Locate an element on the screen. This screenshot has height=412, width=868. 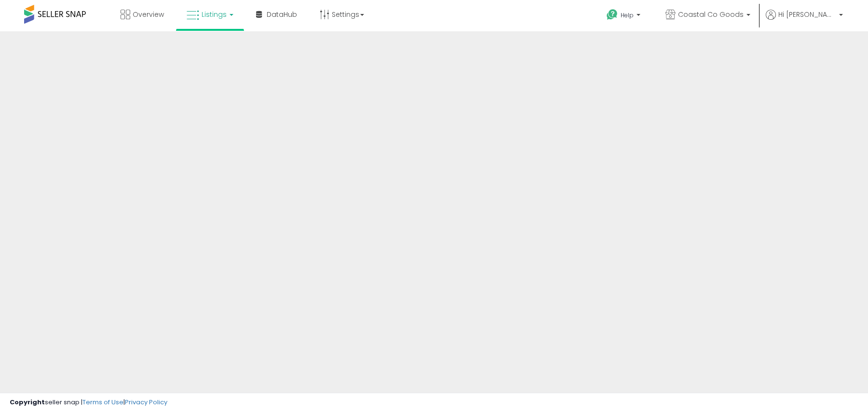
span: Overview is located at coordinates (148, 14).